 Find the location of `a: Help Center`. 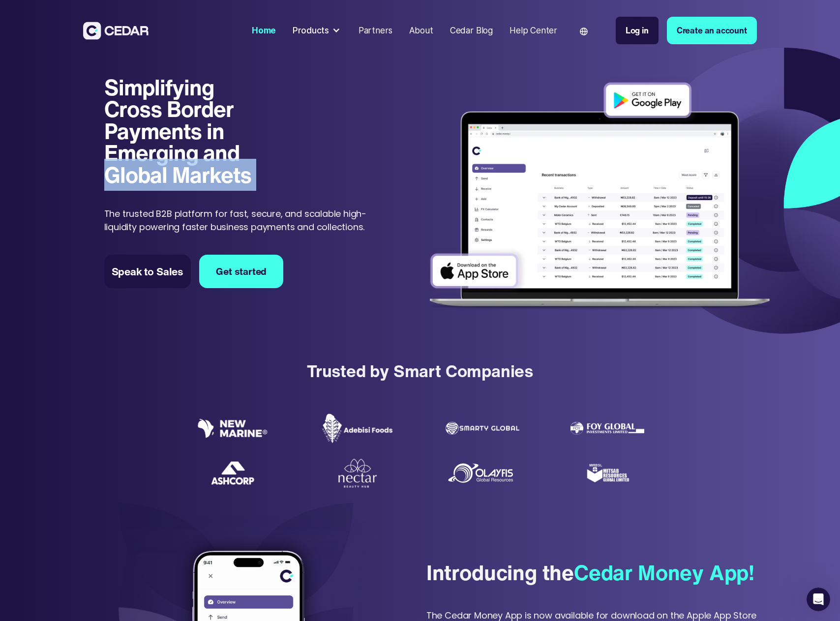

a: Help Center is located at coordinates (533, 31).